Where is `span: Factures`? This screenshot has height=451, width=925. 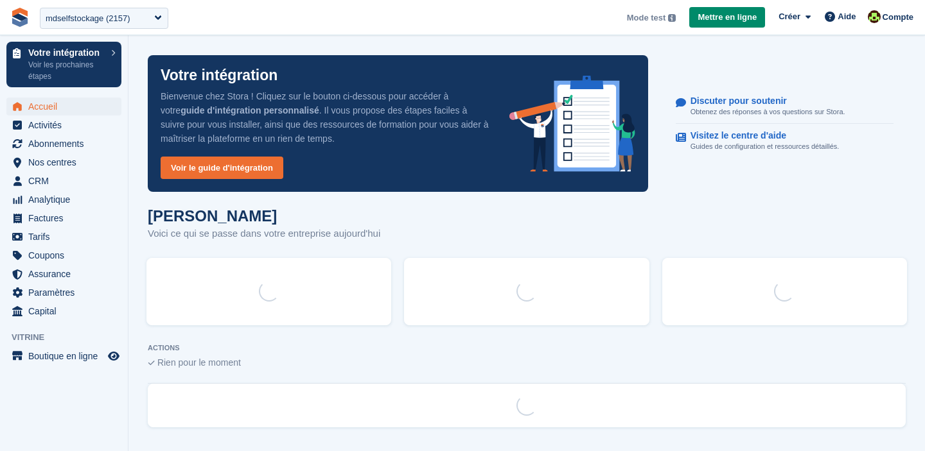 span: Factures is located at coordinates (67, 218).